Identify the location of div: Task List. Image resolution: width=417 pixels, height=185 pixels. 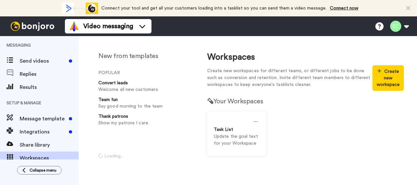
(237, 130).